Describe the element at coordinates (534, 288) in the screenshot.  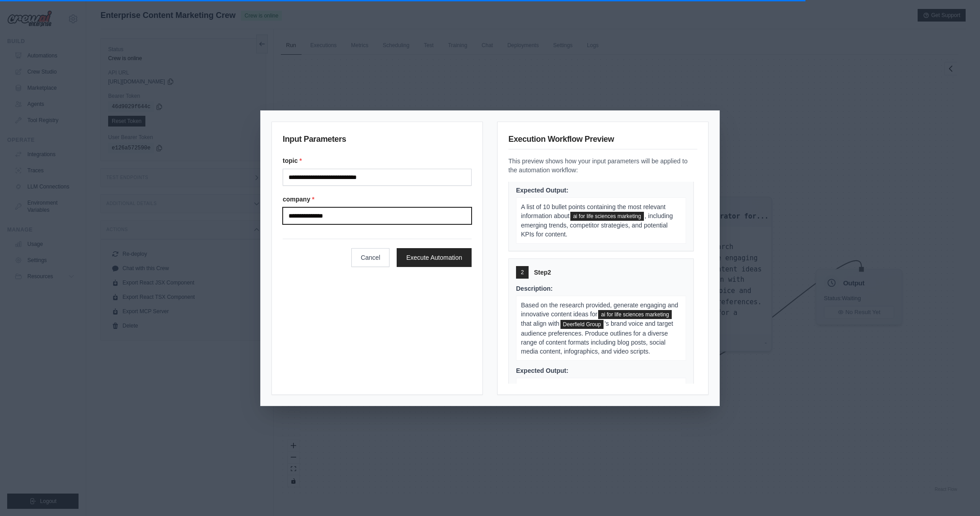
I see `span: Description:` at that location.